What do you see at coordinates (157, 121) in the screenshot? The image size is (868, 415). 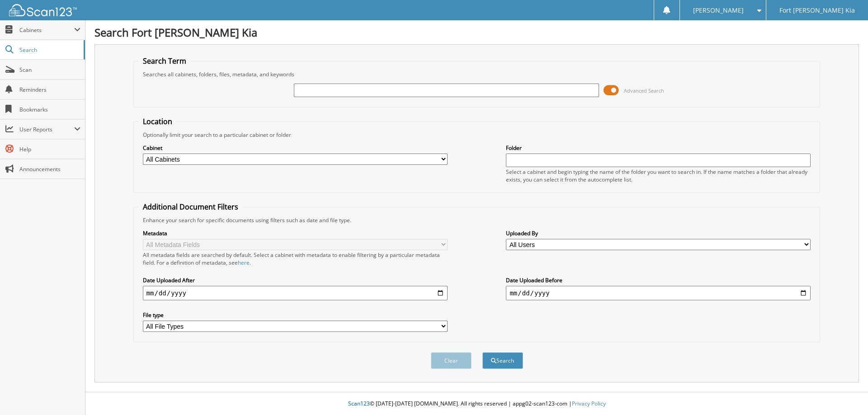 I see `legend: Location` at bounding box center [157, 121].